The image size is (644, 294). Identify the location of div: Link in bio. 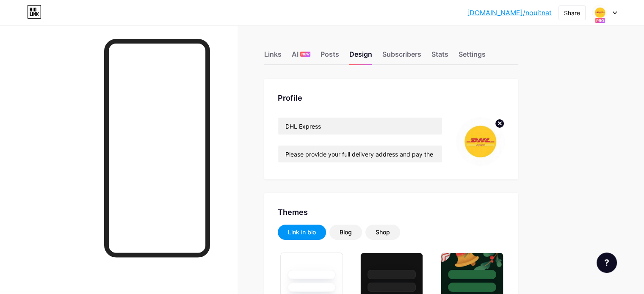
(302, 232).